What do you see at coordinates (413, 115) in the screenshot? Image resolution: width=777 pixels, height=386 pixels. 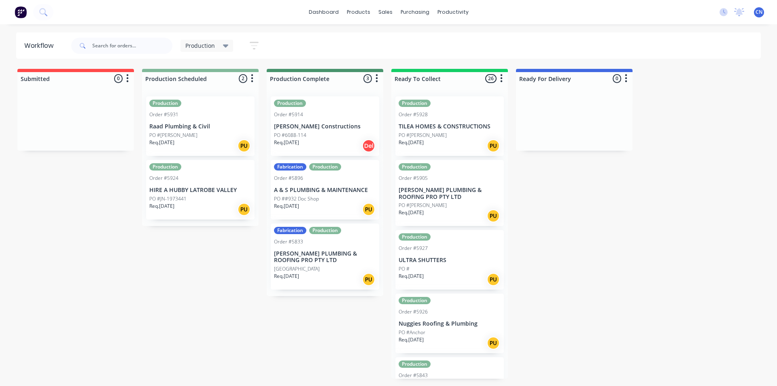 I see `div: Order #5928` at bounding box center [413, 115].